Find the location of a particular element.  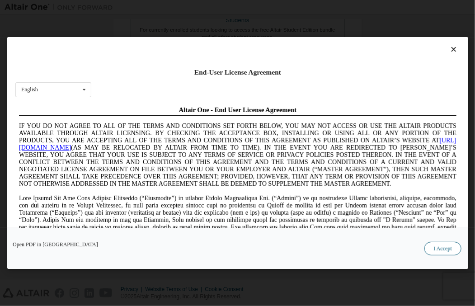

div: English is located at coordinates (29, 90).